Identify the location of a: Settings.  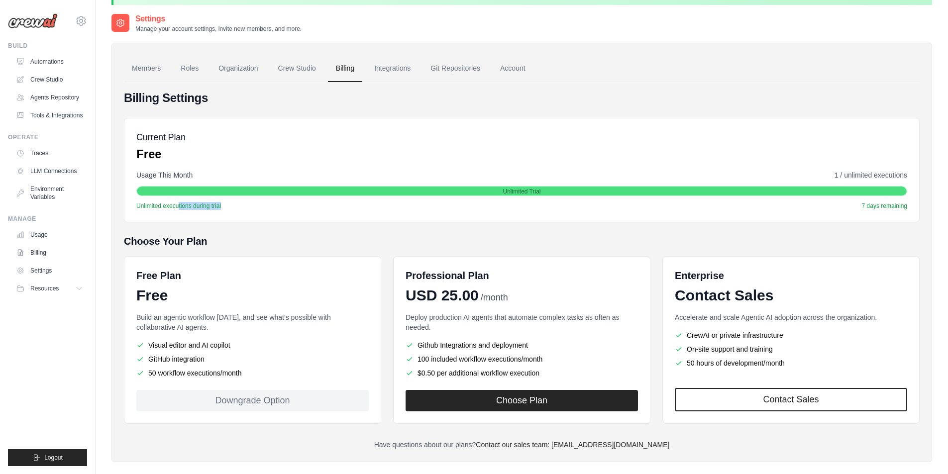
(49, 271).